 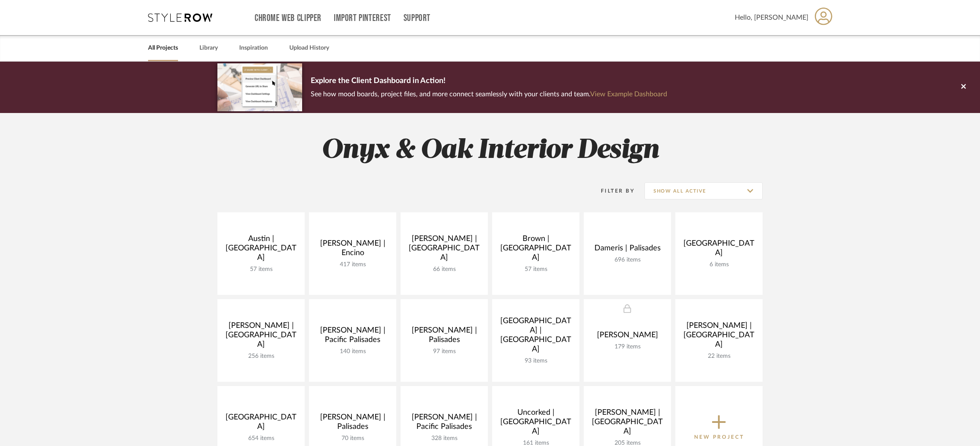 I want to click on div: Filter By, so click(x=612, y=191).